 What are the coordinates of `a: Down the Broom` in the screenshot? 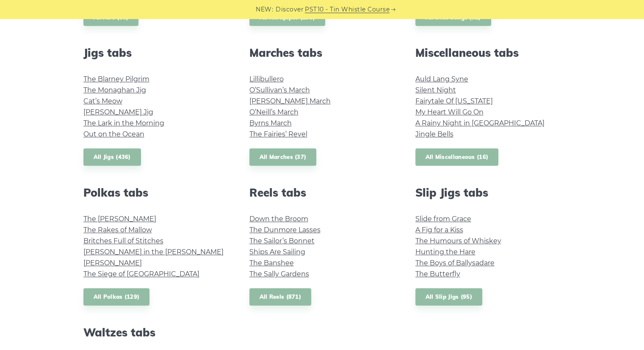 It's located at (279, 219).